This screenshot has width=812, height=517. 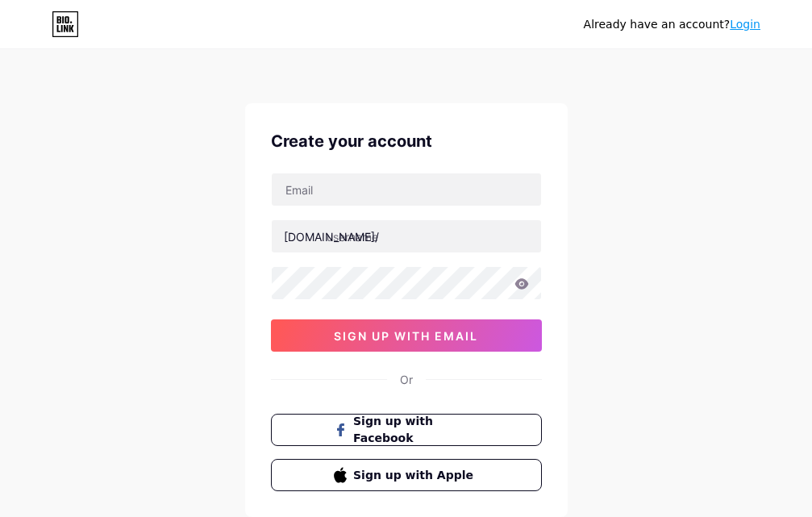 What do you see at coordinates (416, 475) in the screenshot?
I see `span: Sign up with Apple` at bounding box center [416, 475].